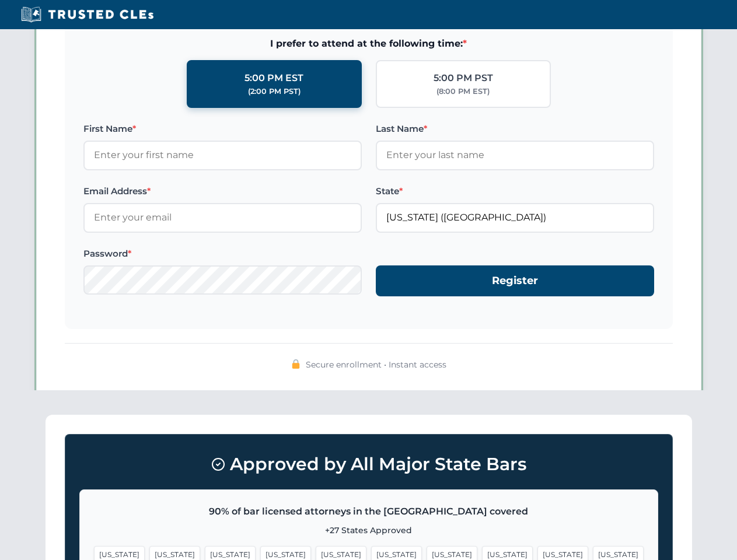  What do you see at coordinates (463, 78) in the screenshot?
I see `div: 5:00 PM PST` at bounding box center [463, 78].